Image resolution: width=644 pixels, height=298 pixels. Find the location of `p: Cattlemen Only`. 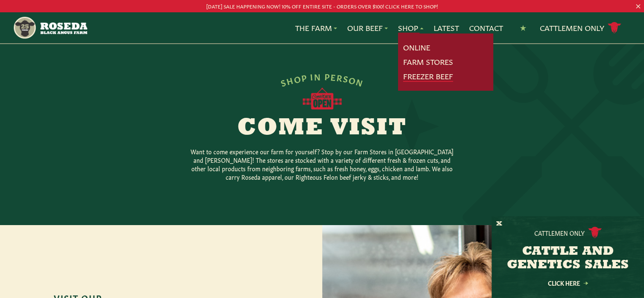

p: Cattlemen Only is located at coordinates (559, 233).